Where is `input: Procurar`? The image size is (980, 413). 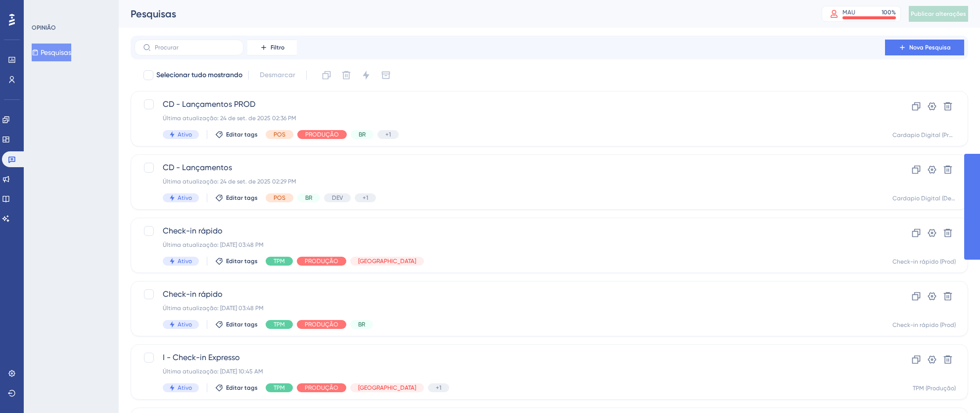
input: Procurar is located at coordinates (195, 47).